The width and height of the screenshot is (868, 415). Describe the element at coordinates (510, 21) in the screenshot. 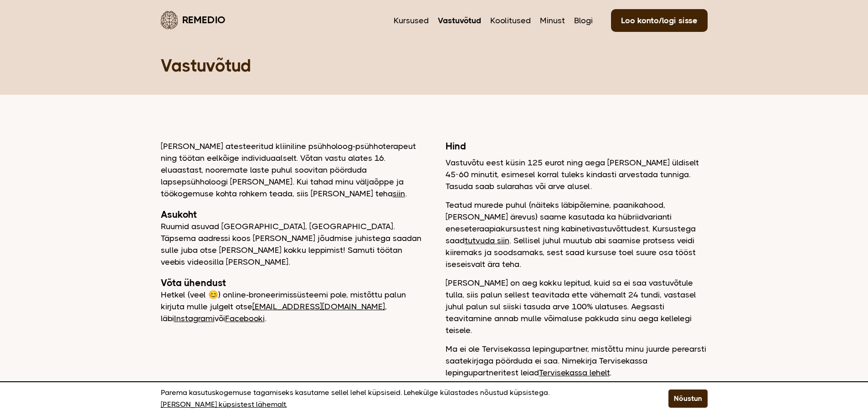

I see `a: Koolitused` at that location.